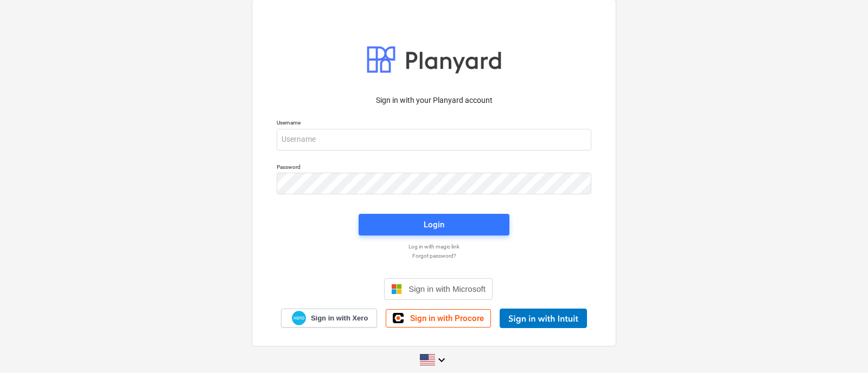  Describe the element at coordinates (434, 100) in the screenshot. I see `p: Sign in with your Planyard account` at that location.